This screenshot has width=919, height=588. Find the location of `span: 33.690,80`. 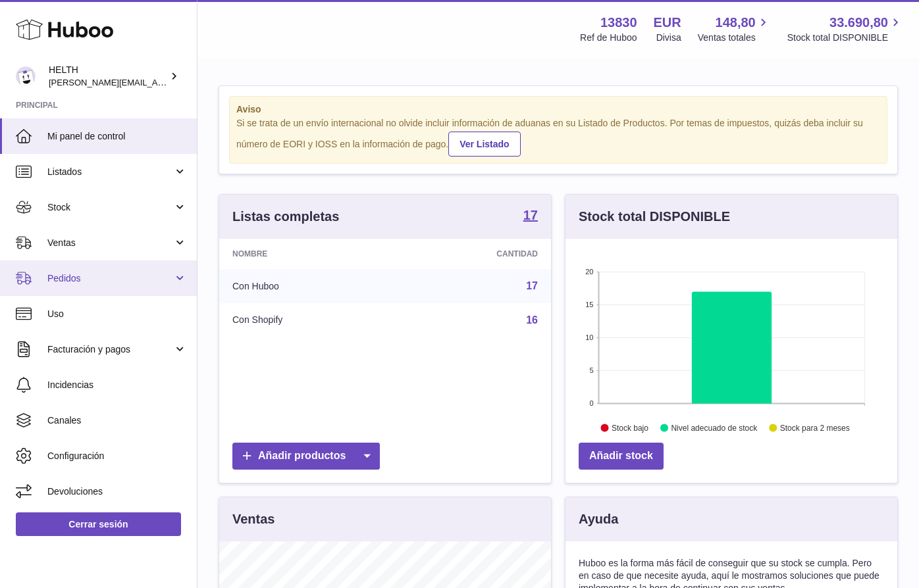

span: 33.690,80 is located at coordinates (858, 22).